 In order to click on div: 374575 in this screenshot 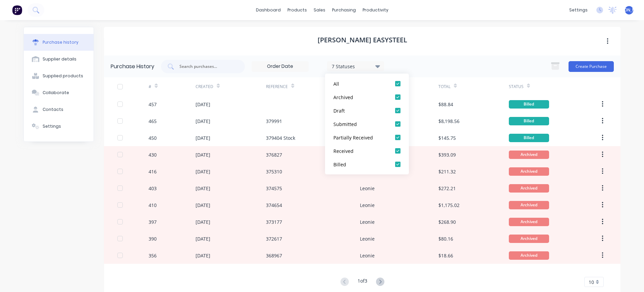, I will do `click(274, 188)`.